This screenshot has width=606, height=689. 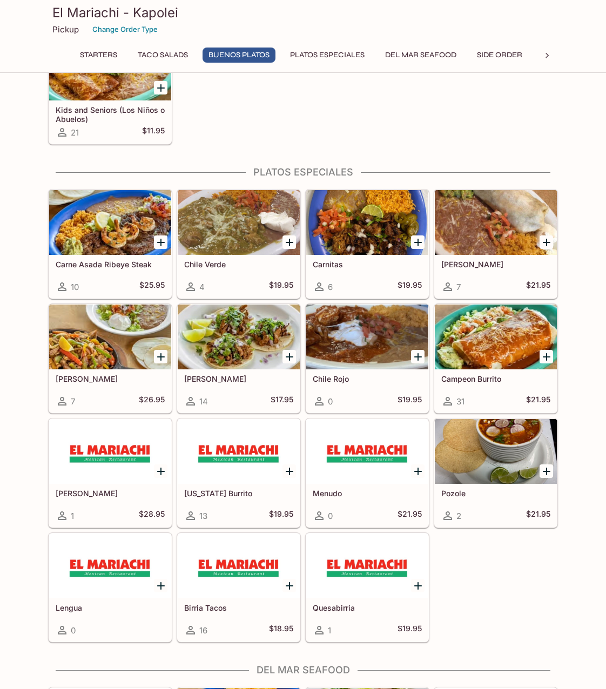 What do you see at coordinates (125, 29) in the screenshot?
I see `button: Change Order Type` at bounding box center [125, 29].